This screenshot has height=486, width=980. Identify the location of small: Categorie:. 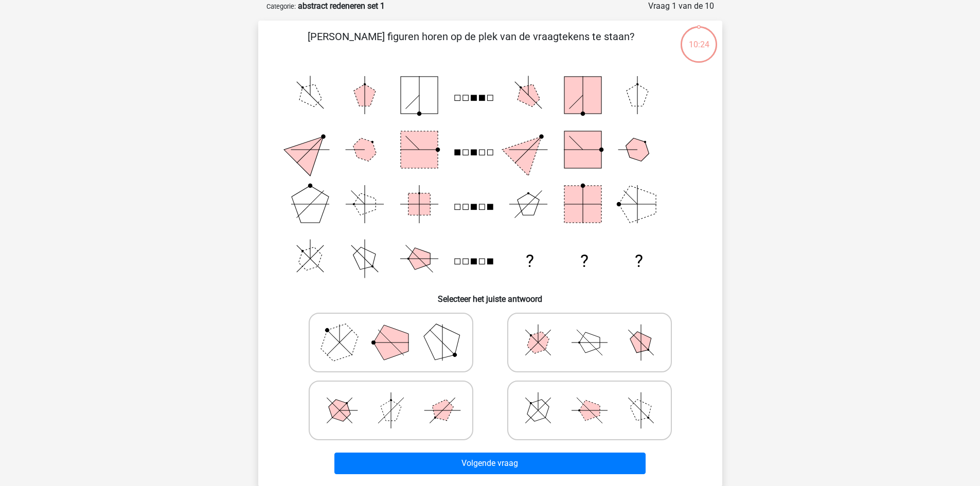
(281, 6).